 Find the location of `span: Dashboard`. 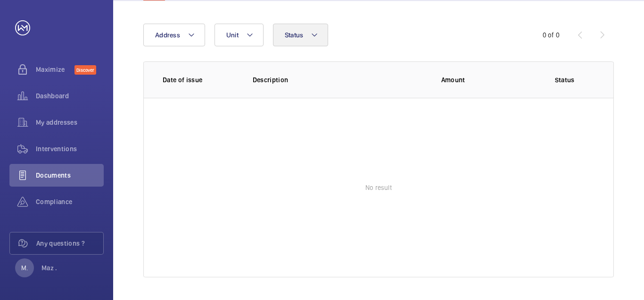

span: Dashboard is located at coordinates (69, 96).